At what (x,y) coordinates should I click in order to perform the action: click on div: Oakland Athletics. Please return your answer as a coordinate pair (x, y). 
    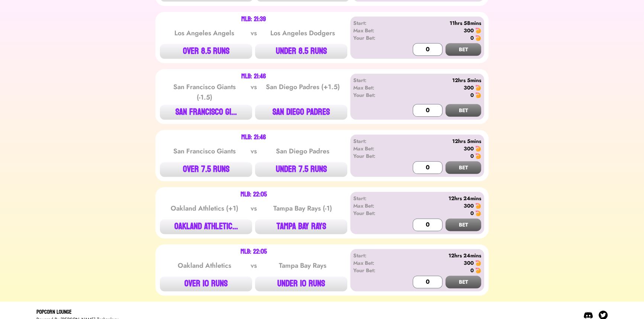
    Looking at the image, I should click on (205, 265).